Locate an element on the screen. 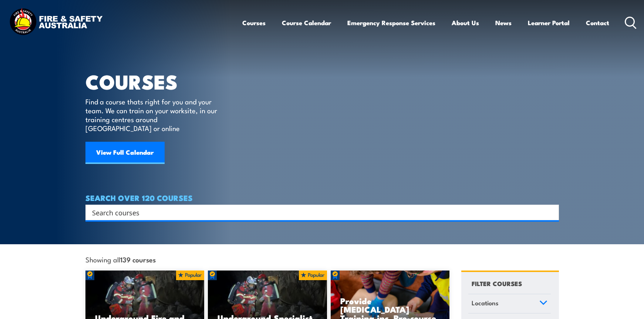 This screenshot has height=319, width=644. a: About Us is located at coordinates (465, 23).